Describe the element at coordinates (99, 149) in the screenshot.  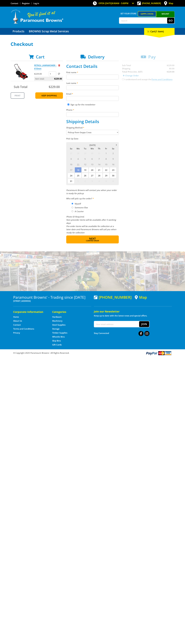
I see `span: Th` at that location.